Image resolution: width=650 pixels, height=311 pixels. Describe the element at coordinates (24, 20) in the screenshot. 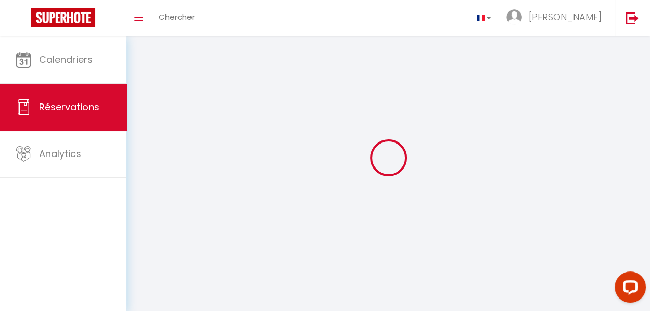

I see `button: Open LiveChat chat widget` at that location.